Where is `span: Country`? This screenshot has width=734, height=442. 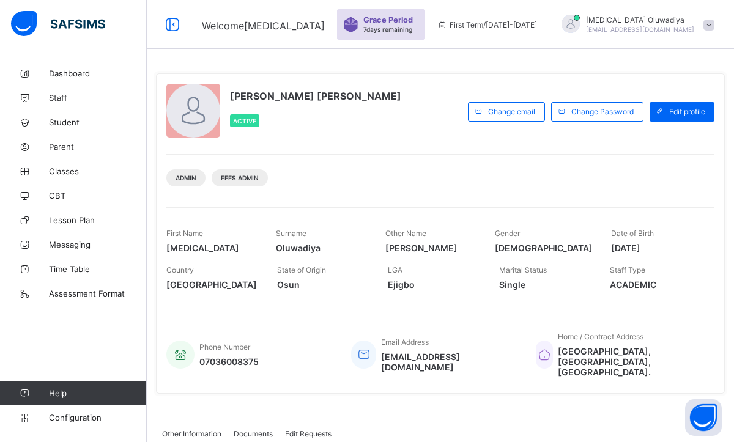 span: Country is located at coordinates (180, 270).